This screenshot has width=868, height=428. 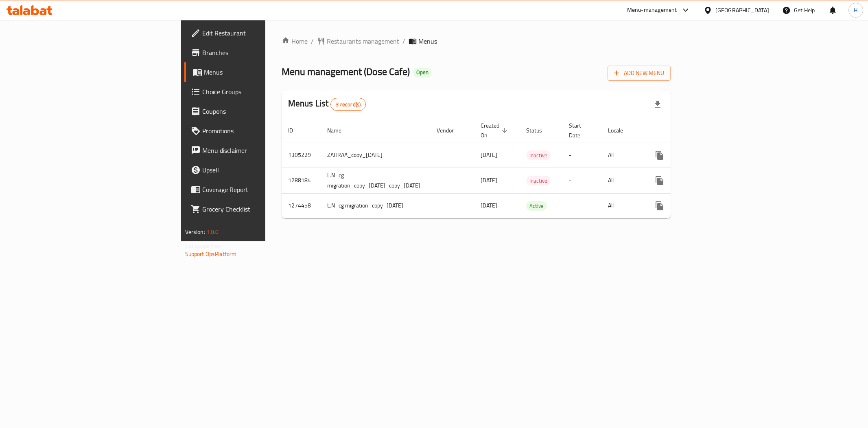 I want to click on span: Name, so click(x=339, y=131).